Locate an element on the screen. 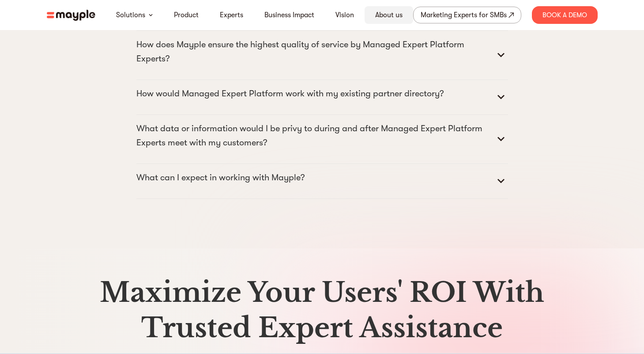 Image resolution: width=644 pixels, height=354 pixels. a: Solutions is located at coordinates (131, 15).